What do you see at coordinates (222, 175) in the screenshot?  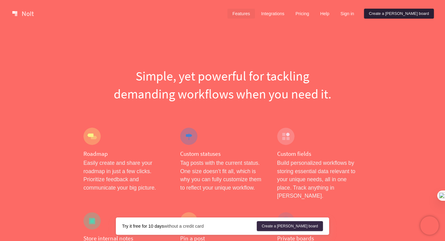 I see `p: Tag posts with the current status. One size doesn’t fit all, which is why you can fully customize...` at bounding box center [222, 175].